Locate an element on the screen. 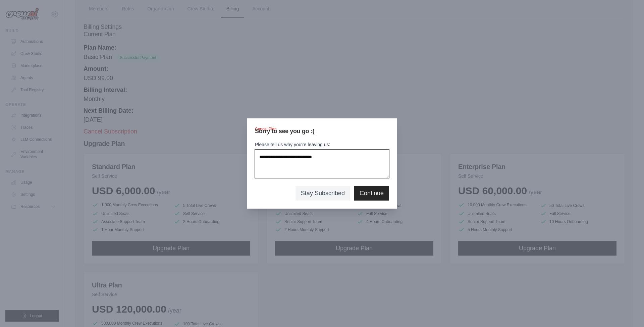 This screenshot has width=644, height=327. h3: Sorry to see you go :( is located at coordinates (322, 131).